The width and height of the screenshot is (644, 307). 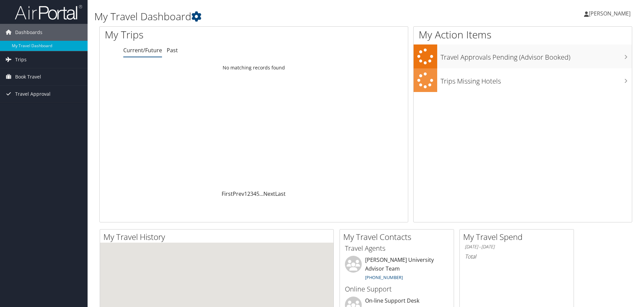 What do you see at coordinates (397, 289) in the screenshot?
I see `h3: Online Support` at bounding box center [397, 289].